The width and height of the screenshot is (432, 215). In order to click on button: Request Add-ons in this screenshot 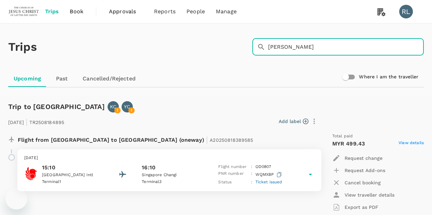, I will do `click(359, 171)`.